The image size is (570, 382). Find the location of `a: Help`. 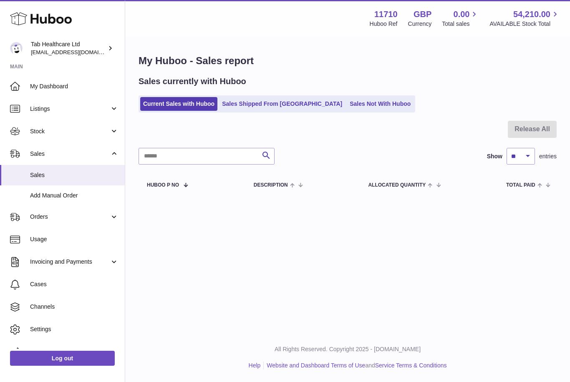

a: Help is located at coordinates (254, 366).